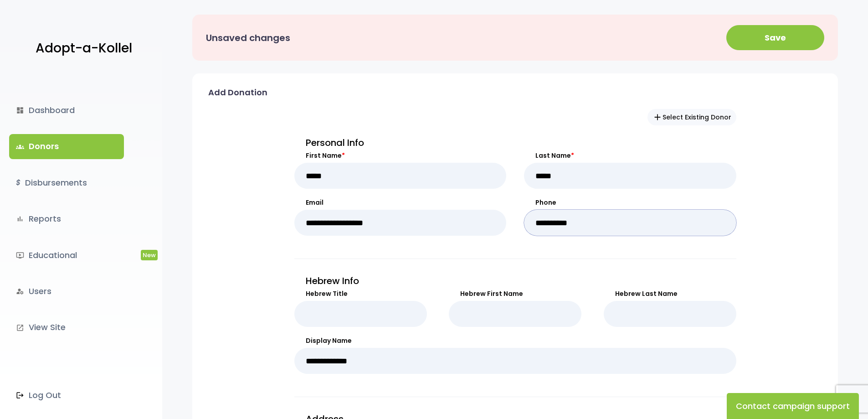 Image resolution: width=868 pixels, height=419 pixels. Describe the element at coordinates (20, 291) in the screenshot. I see `i: manage_accounts` at that location.